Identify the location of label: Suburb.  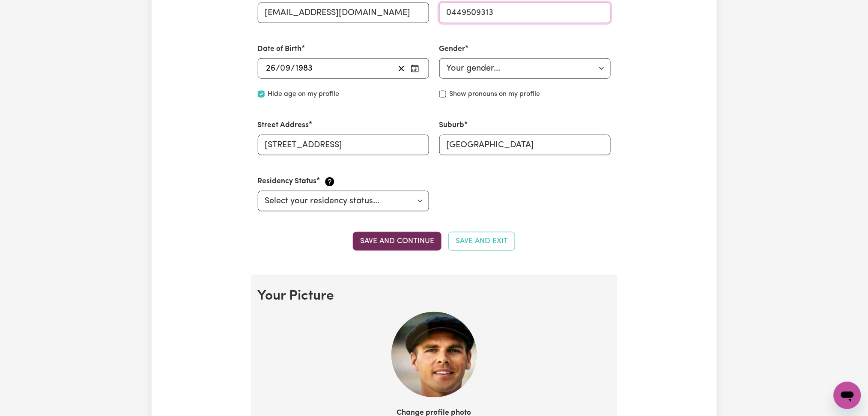
(452, 126).